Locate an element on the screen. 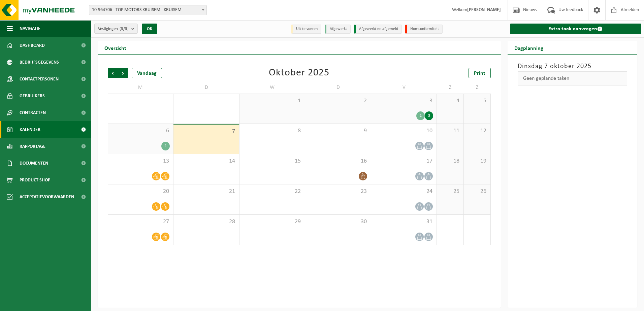  span: 20 is located at coordinates (141, 191).